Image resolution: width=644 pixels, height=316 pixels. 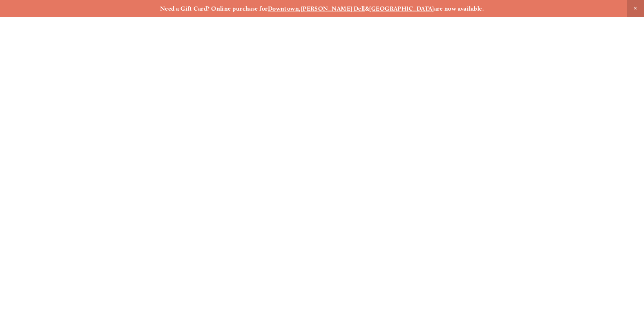 What do you see at coordinates (283, 8) in the screenshot?
I see `a: Downtown` at bounding box center [283, 8].